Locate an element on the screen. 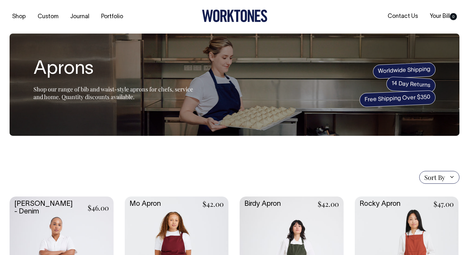 The width and height of the screenshot is (469, 255). span: Shop our range of bib and waist-style aprons for chefs, service and home. Quantity discounts avai... is located at coordinates (113, 93).